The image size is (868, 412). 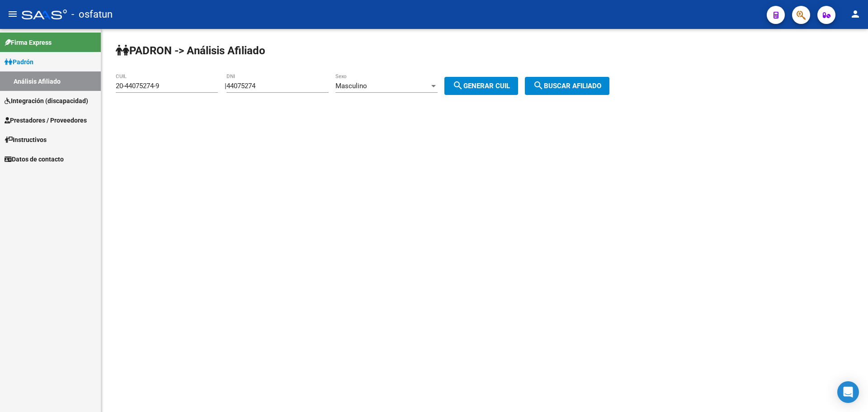 What do you see at coordinates (567, 86) in the screenshot?
I see `span: Buscar afiliado` at bounding box center [567, 86].